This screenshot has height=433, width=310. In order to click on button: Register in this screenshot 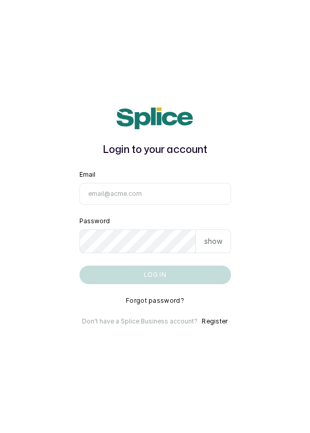, I will do `click(215, 321)`.